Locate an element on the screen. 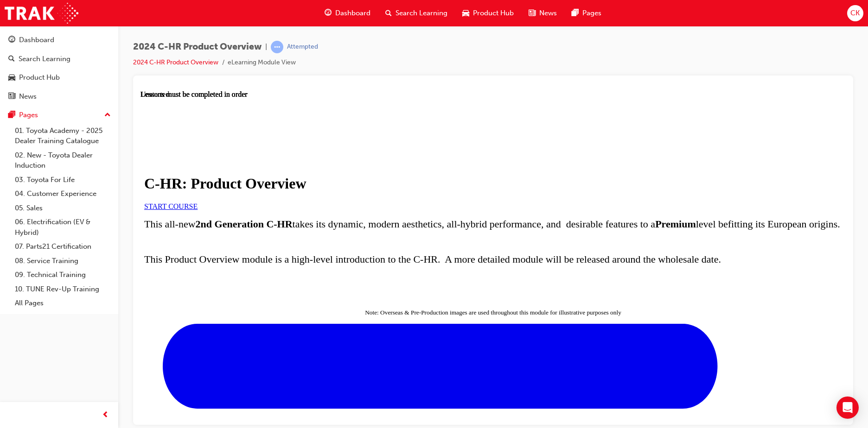  a: Product Hub is located at coordinates (59, 78).